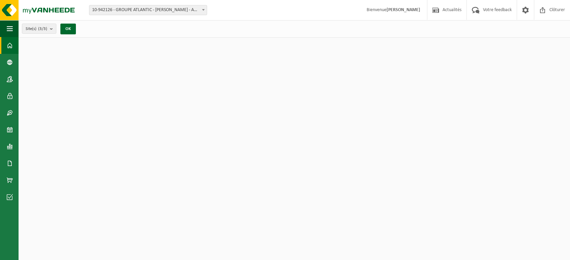  Describe the element at coordinates (148, 10) in the screenshot. I see `span: 10-942126 - GROUPE ATLANTIC - MERVILLE BILLY BERCLAU - AMBB - BILLY BERCLAU` at that location.